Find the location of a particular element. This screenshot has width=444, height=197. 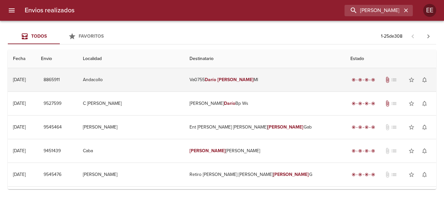

span: Pagina anterior is located at coordinates (412, 36).